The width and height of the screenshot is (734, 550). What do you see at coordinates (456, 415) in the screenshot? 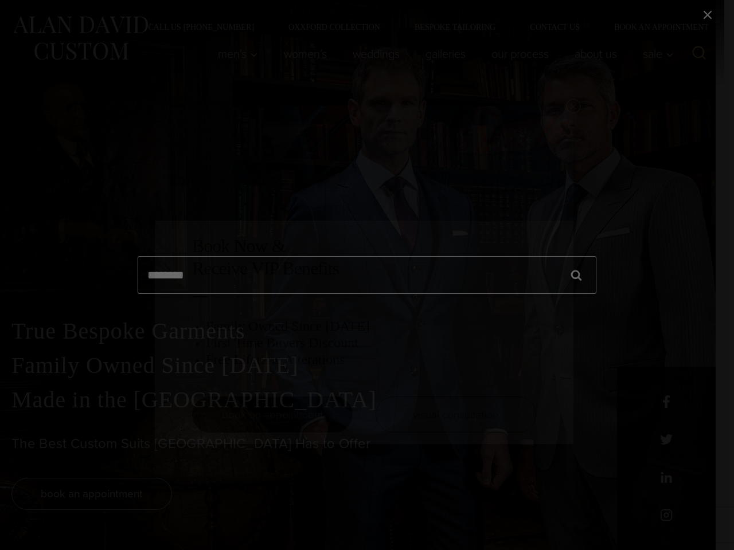
I see `a: visual consultation` at bounding box center [456, 415].